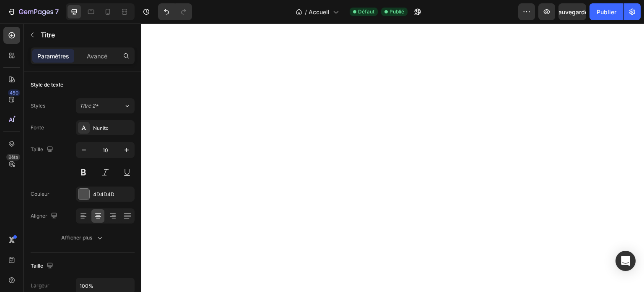 The image size is (644, 292). What do you see at coordinates (366, 11) in the screenshot?
I see `font: Défaut` at bounding box center [366, 11].